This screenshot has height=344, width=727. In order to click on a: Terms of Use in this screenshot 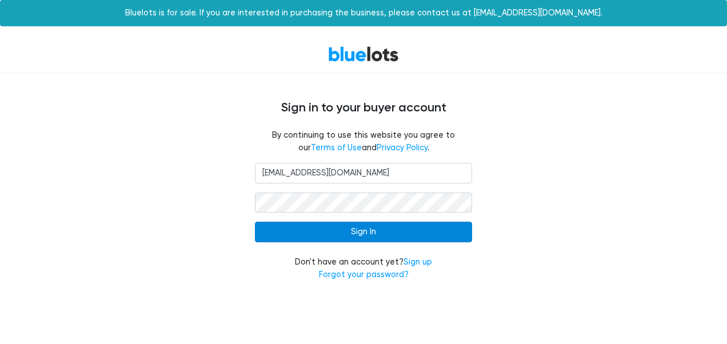, I will do `click(336, 147)`.